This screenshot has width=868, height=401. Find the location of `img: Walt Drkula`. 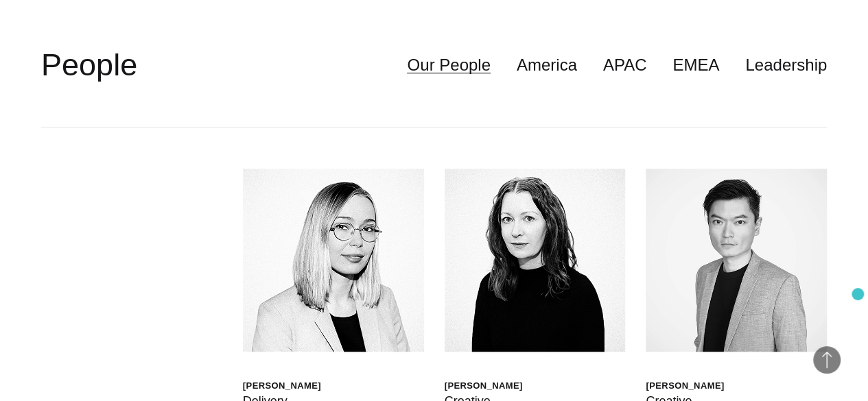

img: Walt Drkula is located at coordinates (333, 260).